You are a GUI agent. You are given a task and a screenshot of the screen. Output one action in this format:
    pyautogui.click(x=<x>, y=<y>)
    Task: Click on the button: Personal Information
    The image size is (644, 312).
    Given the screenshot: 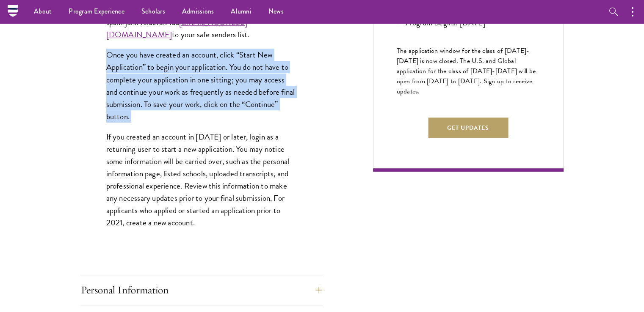 What is the action you would take?
    pyautogui.click(x=202, y=290)
    